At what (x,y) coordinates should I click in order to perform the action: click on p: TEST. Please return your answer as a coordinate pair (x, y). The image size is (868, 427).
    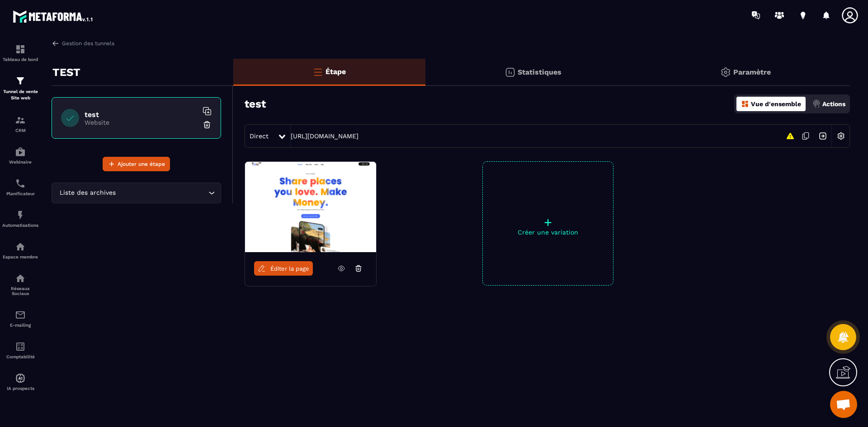
    Looking at the image, I should click on (67, 72).